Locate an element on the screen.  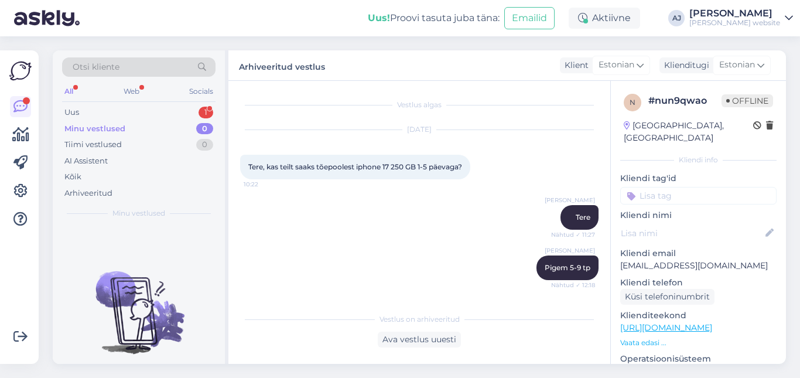
p: Kliendi nimi is located at coordinates (698, 215).